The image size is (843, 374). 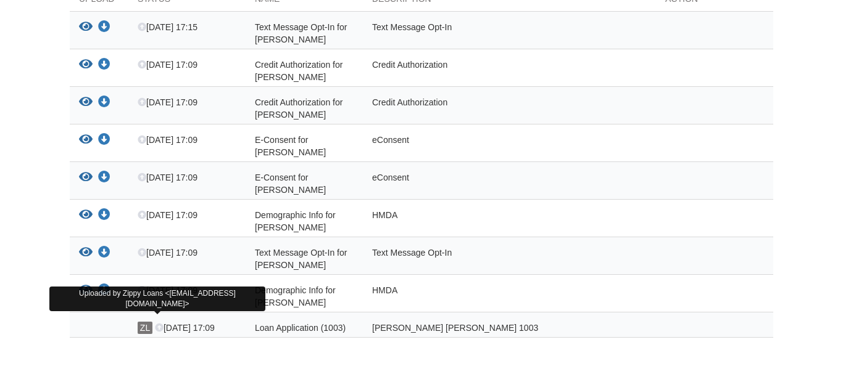 What do you see at coordinates (104, 254) in the screenshot?
I see `a: Download Text Message Opt-In for Ivan Gray` at bounding box center [104, 254].